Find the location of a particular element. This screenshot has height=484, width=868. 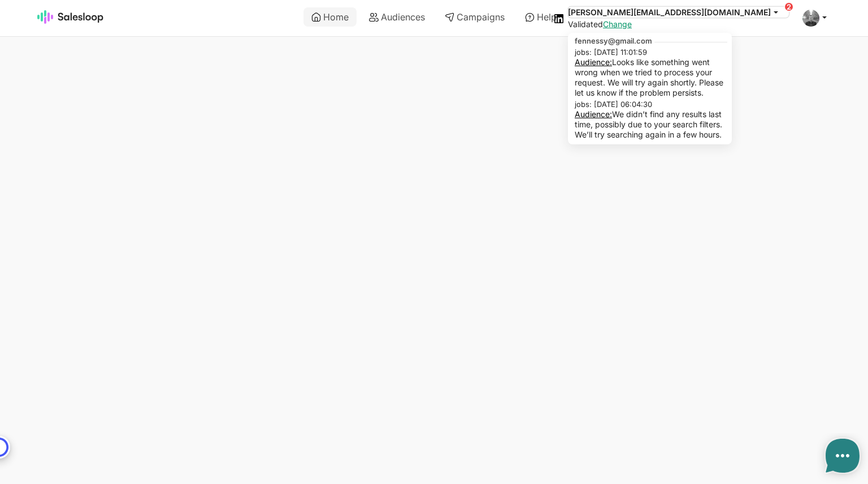

a: Help is located at coordinates (541, 17).